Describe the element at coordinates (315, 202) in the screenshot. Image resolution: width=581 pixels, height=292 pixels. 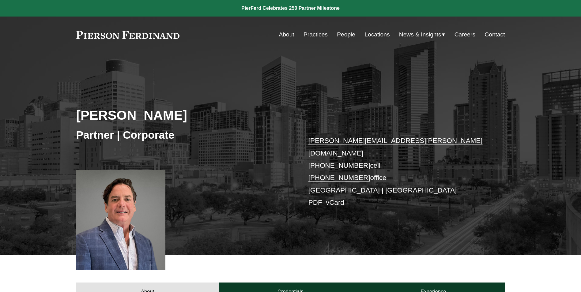
I see `a: PDF` at that location.